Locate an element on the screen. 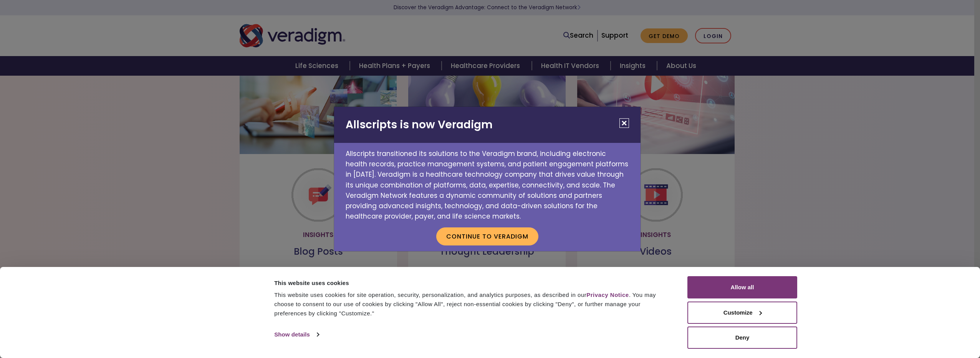 Image resolution: width=980 pixels, height=358 pixels. a: Privacy Notice is located at coordinates (608, 295).